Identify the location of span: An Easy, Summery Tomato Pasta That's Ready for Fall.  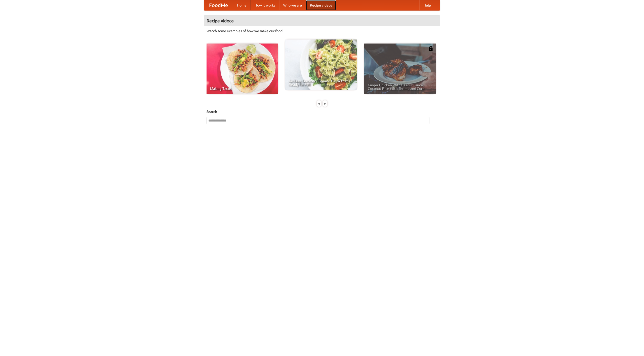
(321, 83).